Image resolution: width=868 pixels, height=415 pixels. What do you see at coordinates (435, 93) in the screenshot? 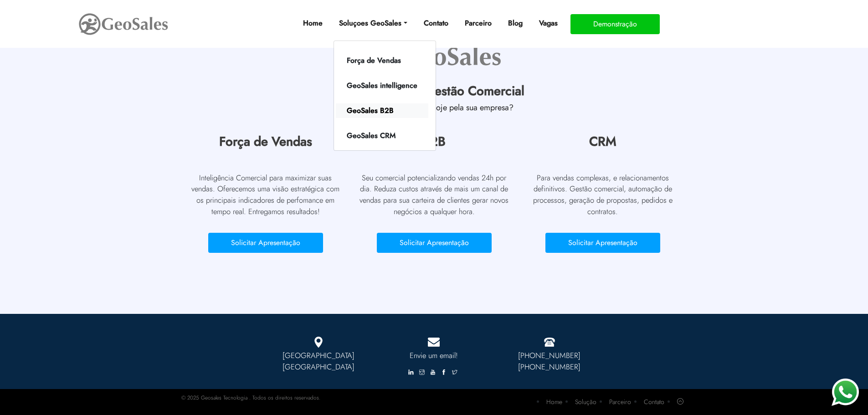
I see `h2: Plataforma de Gestão Comercial` at bounding box center [435, 93].